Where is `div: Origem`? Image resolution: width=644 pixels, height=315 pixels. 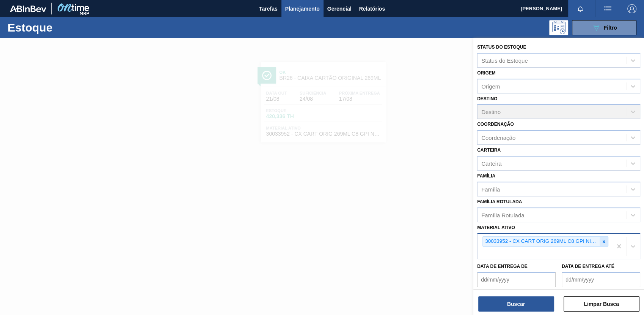 div: Origem is located at coordinates (490, 86).